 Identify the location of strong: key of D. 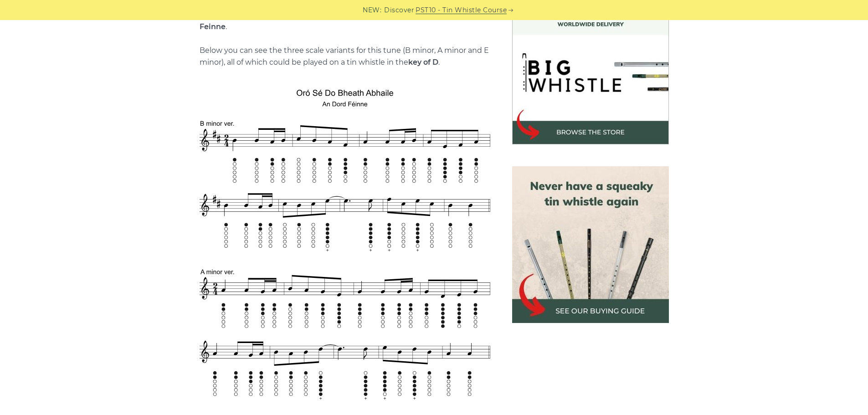
(423, 62).